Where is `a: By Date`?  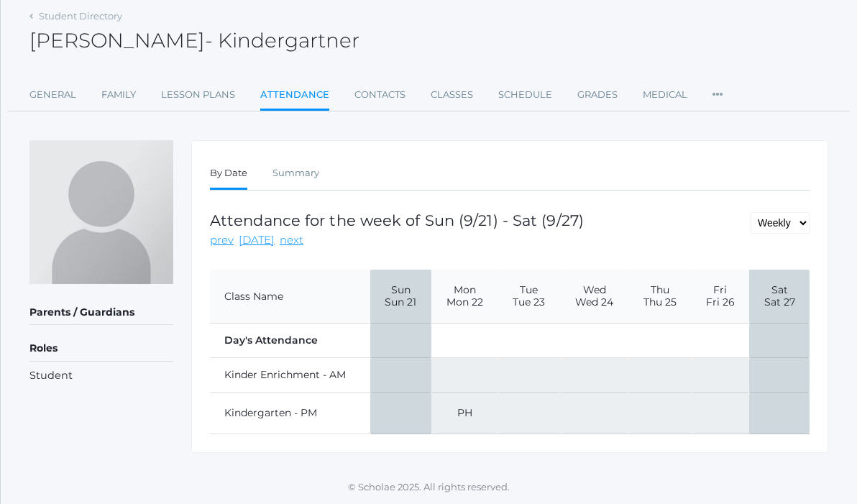
a: By Date is located at coordinates (229, 174).